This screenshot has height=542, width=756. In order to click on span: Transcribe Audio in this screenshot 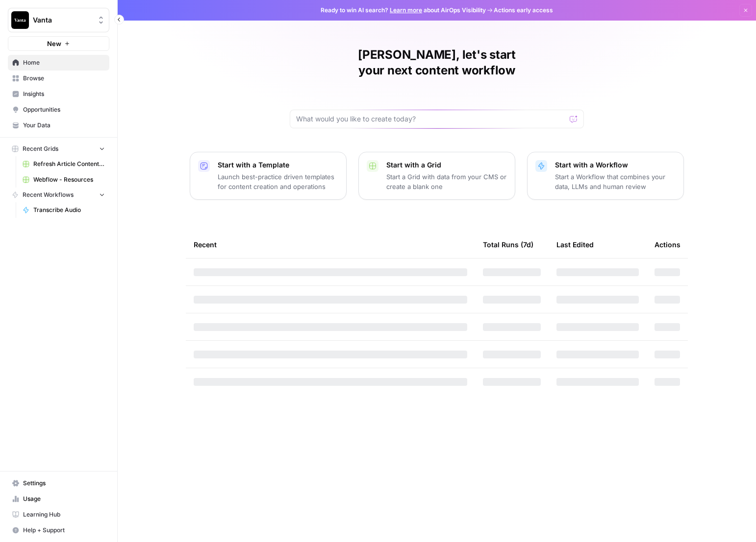, I will do `click(69, 210)`.